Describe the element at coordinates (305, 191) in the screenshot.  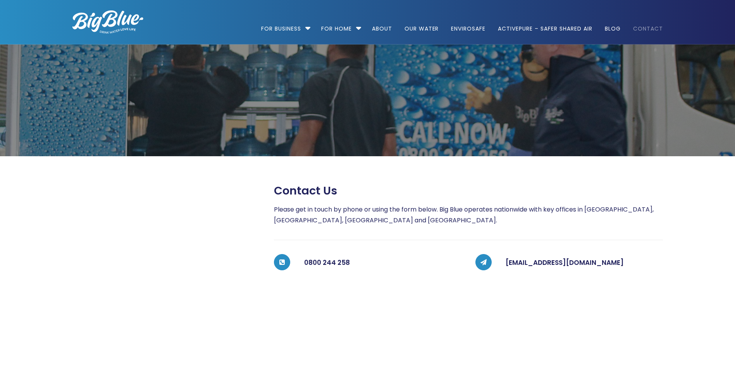
I see `span: Contact us` at that location.